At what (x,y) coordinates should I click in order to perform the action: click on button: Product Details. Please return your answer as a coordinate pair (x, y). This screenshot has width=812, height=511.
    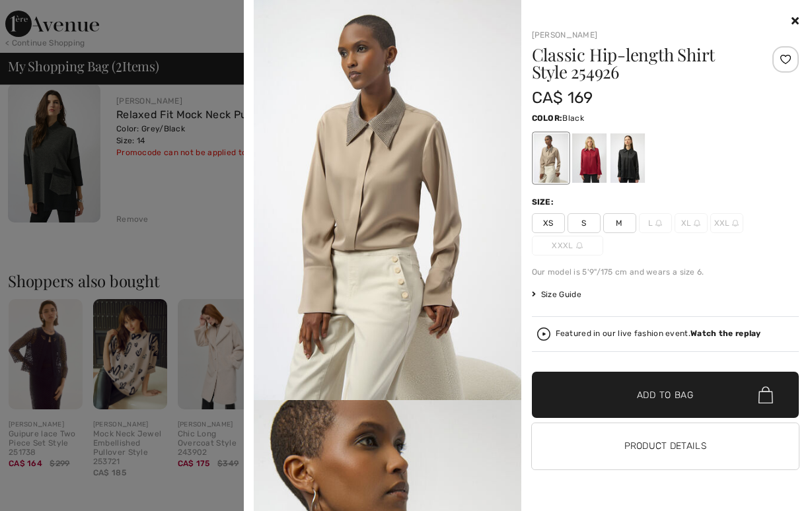
    Looking at the image, I should click on (665, 447).